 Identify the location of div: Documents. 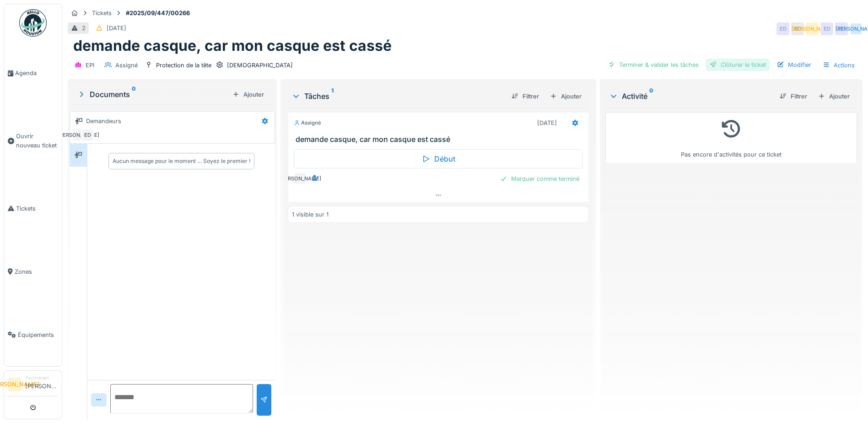
(153, 94).